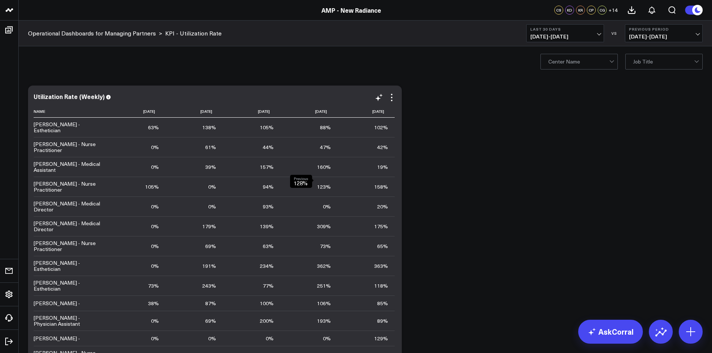 The image size is (712, 353). Describe the element at coordinates (209, 226) in the screenshot. I see `div: 179%` at that location.